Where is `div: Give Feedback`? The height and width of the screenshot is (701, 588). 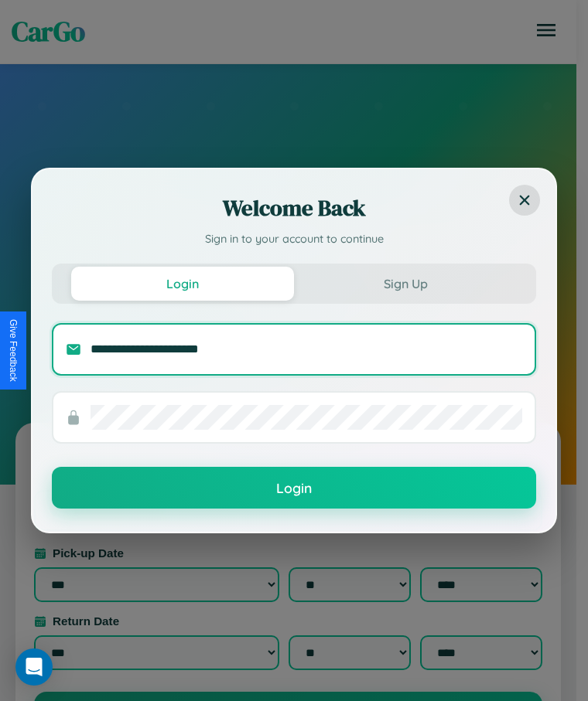
div: Give Feedback is located at coordinates (14, 350).